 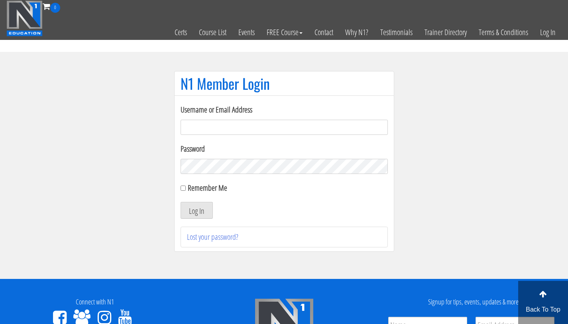 I want to click on a: FREE Course, so click(x=285, y=32).